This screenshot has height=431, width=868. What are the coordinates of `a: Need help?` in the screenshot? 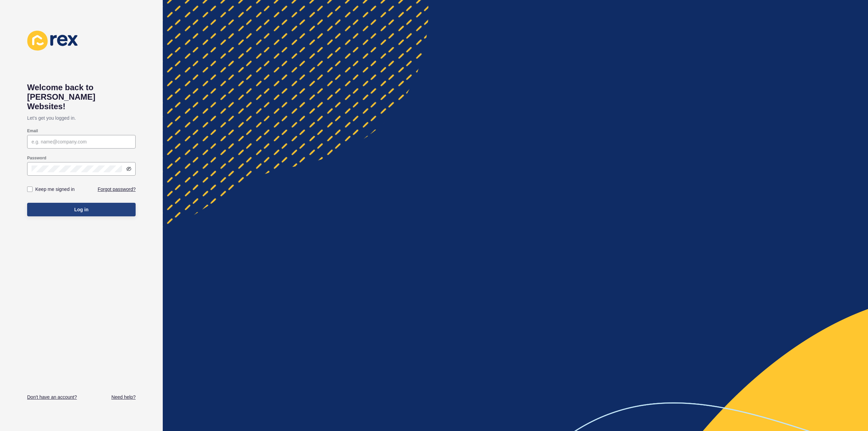 It's located at (123, 397).